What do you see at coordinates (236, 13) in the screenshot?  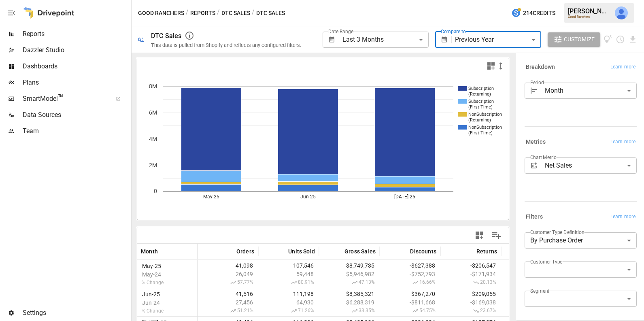 I see `button: DTC Sales` at bounding box center [236, 13].